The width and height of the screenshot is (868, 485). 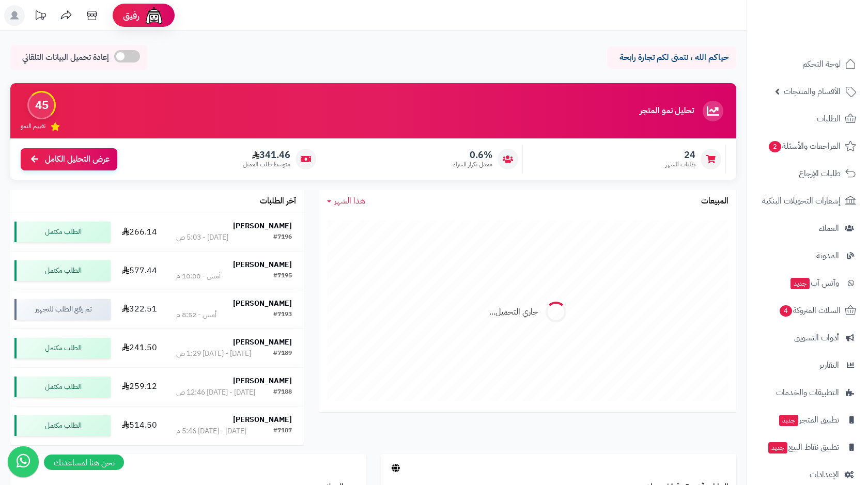 What do you see at coordinates (139, 232) in the screenshot?
I see `td: 266.14` at bounding box center [139, 232].